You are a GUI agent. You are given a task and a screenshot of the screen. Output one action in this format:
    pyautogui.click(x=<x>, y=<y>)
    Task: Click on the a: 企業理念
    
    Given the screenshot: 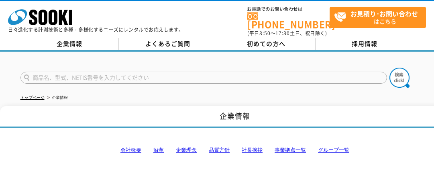 What is the action you would take?
    pyautogui.click(x=186, y=150)
    